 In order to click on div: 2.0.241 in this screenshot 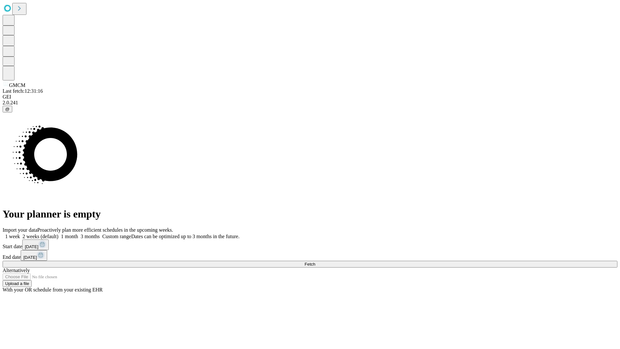, I will do `click(310, 103)`.